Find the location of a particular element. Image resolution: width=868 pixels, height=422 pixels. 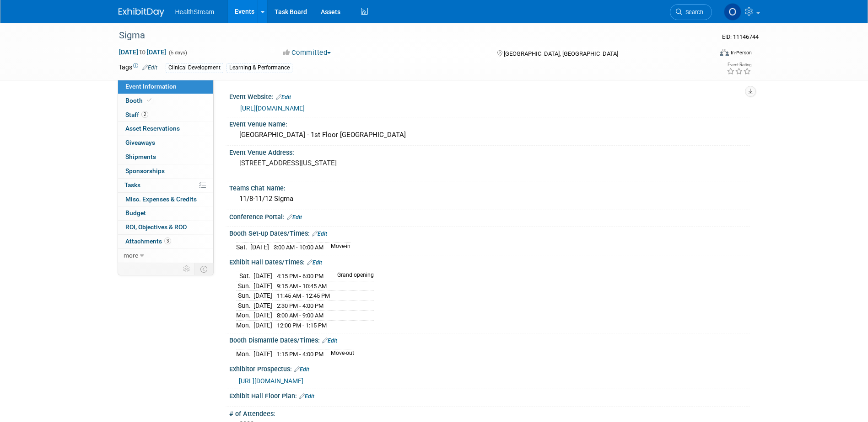

span: 2 is located at coordinates (144, 114).